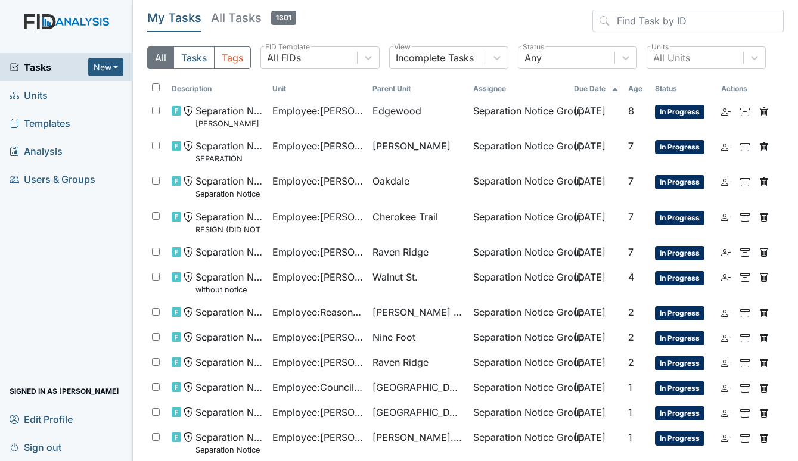 The height and width of the screenshot is (461, 798). What do you see at coordinates (519, 89) in the screenshot?
I see `th: Assignee` at bounding box center [519, 89].